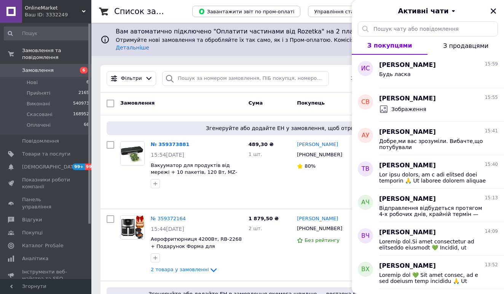 The width and height of the screenshot is (504, 294). Describe the element at coordinates (46, 275) in the screenshot. I see `span: Інструменти веб-майстра та SEO` at that location.